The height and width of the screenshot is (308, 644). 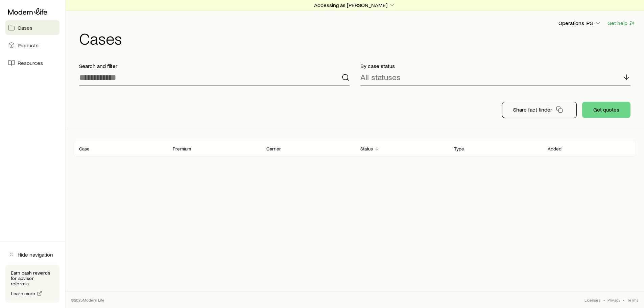 I want to click on button: Share fact finder, so click(x=539, y=110).